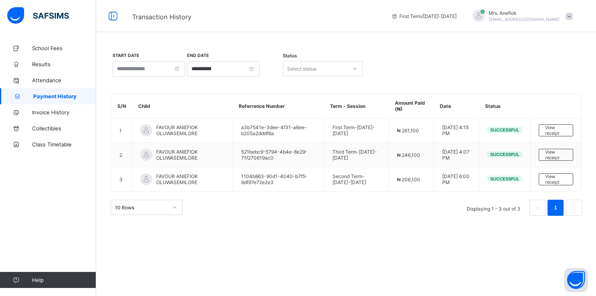  What do you see at coordinates (409, 179) in the screenshot?
I see `span: ₦ 206,100` at bounding box center [409, 179].